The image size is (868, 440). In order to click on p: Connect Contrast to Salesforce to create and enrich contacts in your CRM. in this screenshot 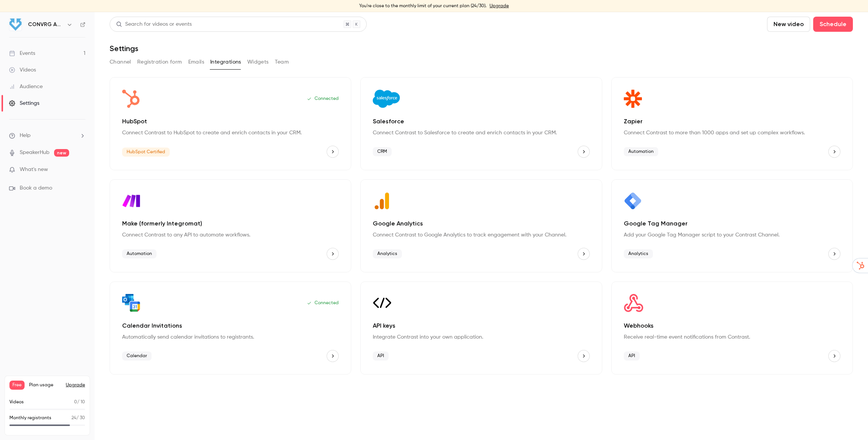, I will do `click(481, 133)`.